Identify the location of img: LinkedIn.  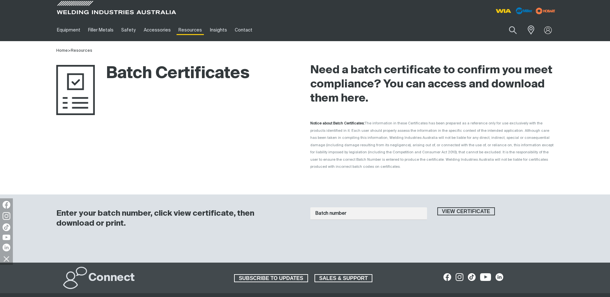
(6, 247).